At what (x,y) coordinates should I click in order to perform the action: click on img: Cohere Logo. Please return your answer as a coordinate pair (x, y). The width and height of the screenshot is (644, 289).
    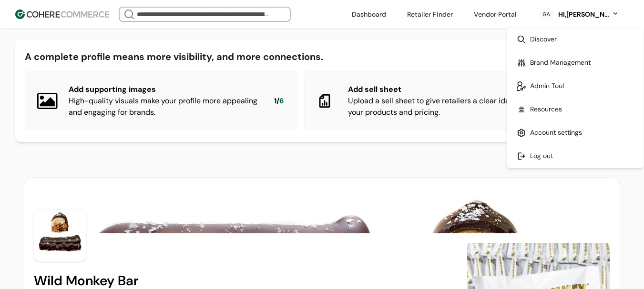
    Looking at the image, I should click on (62, 14).